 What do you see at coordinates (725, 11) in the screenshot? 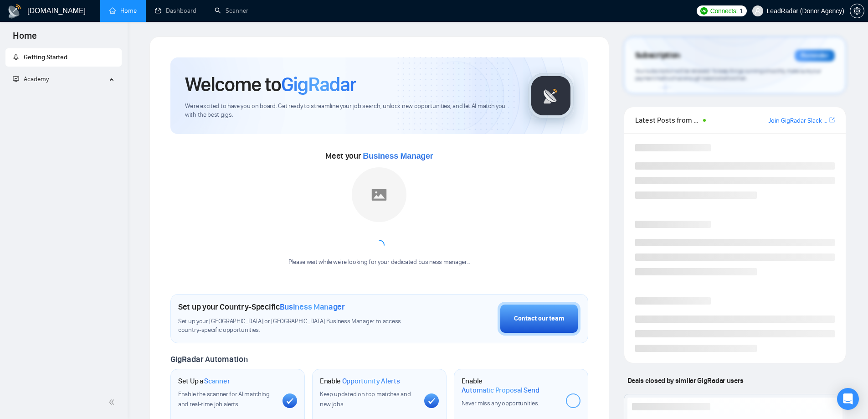
I see `span: Connects:` at bounding box center [725, 11].